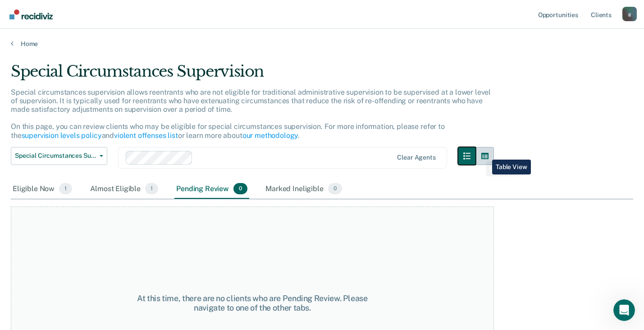  Describe the element at coordinates (146, 135) in the screenshot. I see `a: violent offenses list` at that location.